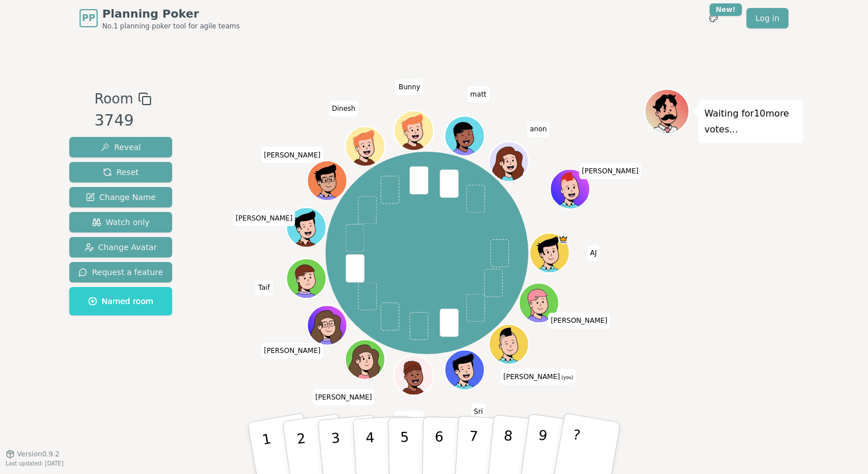 The image size is (868, 474). Describe the element at coordinates (121, 147) in the screenshot. I see `button: Reveal` at that location.